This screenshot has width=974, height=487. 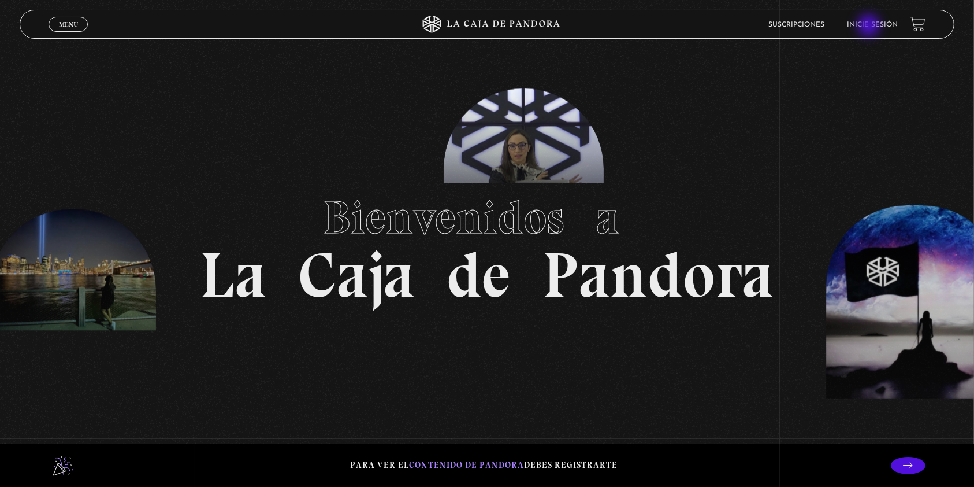 I want to click on span: Bienvenidos a, so click(x=487, y=217).